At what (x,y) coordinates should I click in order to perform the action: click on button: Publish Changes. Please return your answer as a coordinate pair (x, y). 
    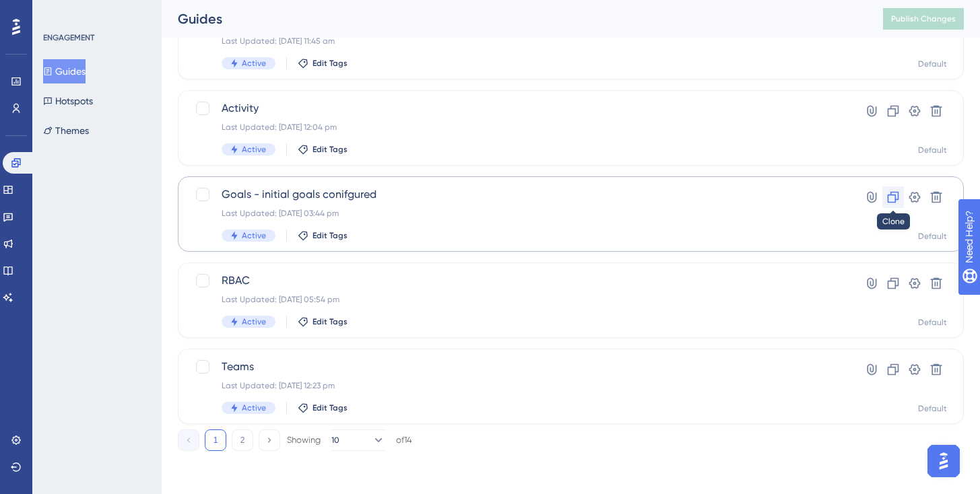
    Looking at the image, I should click on (923, 19).